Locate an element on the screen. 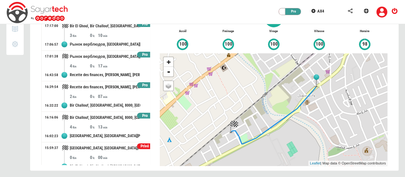 This screenshot has height=177, width=405. img: tripview_af.png is located at coordinates (317, 81).